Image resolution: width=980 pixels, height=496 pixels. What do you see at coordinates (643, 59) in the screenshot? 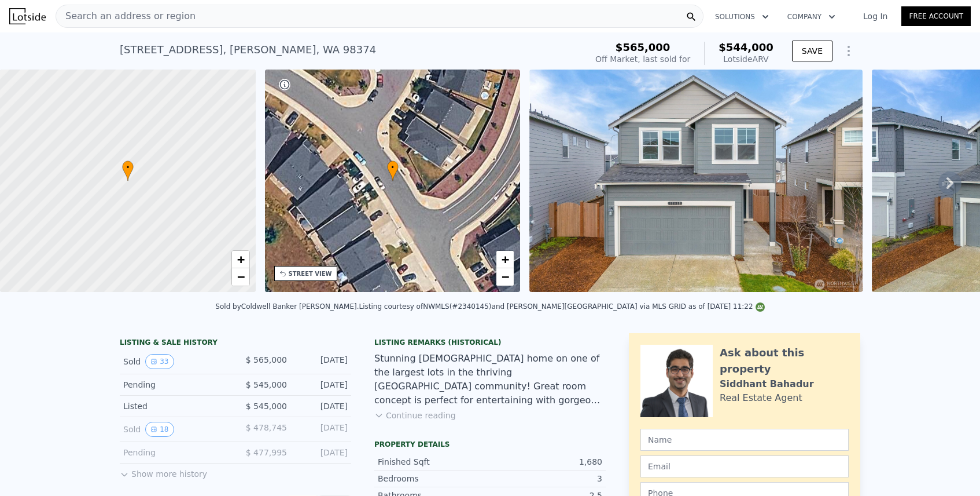
I see `div: Off Market, last sold for` at bounding box center [643, 59].